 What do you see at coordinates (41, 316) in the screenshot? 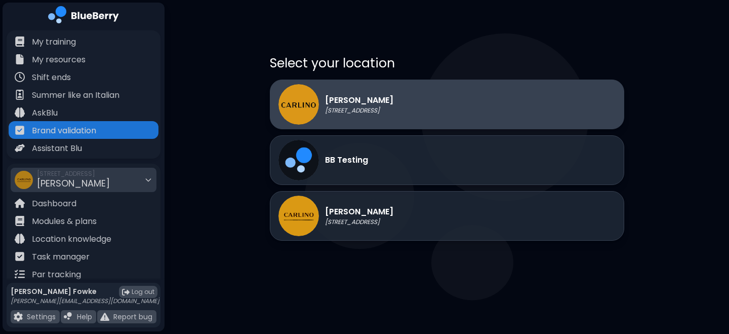
I see `p: Settings` at bounding box center [41, 316].